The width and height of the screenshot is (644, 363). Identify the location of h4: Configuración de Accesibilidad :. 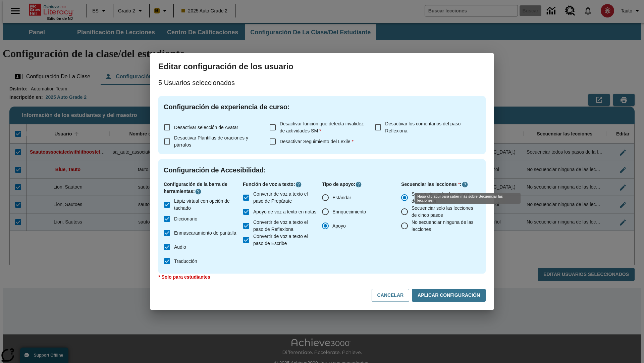
(322, 170).